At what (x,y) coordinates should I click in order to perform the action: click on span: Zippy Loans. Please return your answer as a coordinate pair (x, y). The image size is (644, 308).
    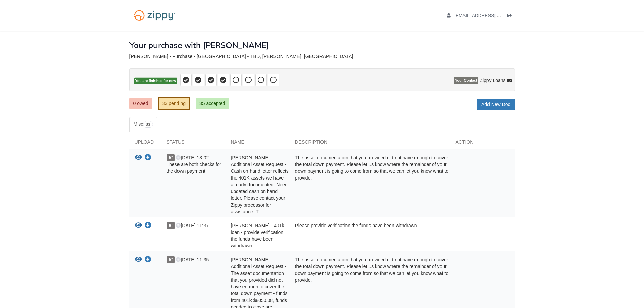
    Looking at the image, I should click on (493, 80).